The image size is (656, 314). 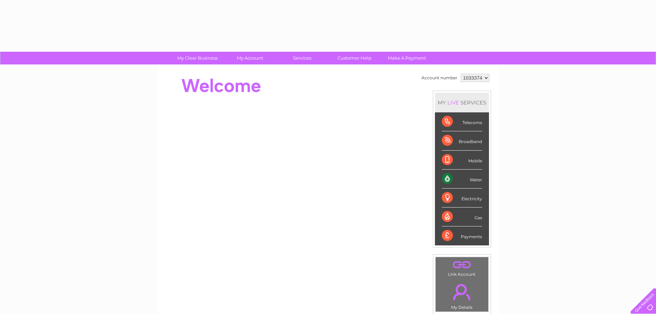 What do you see at coordinates (462, 267) in the screenshot?
I see `td: Link Account` at bounding box center [462, 267].